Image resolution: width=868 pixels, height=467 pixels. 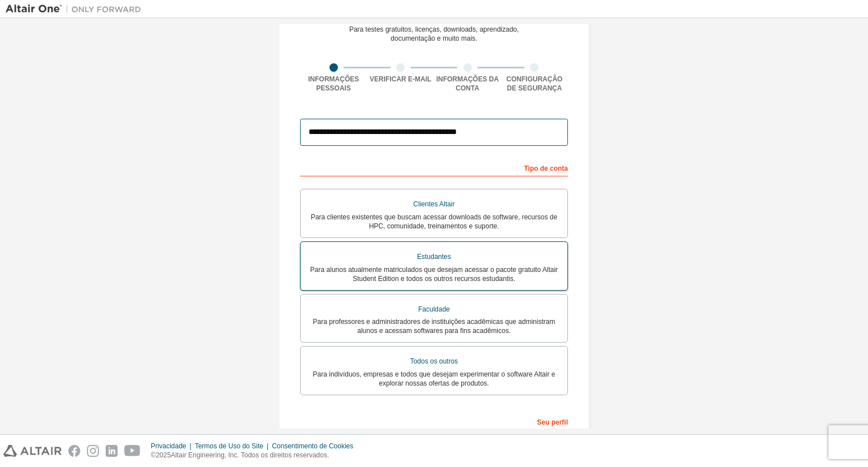 What do you see at coordinates (546, 168) in the screenshot?
I see `font: Tipo de conta` at bounding box center [546, 168].